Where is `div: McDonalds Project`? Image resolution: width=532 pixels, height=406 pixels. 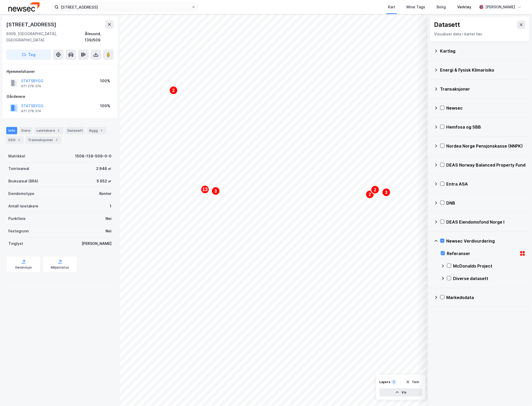 div: McDonalds Project is located at coordinates (489, 266).